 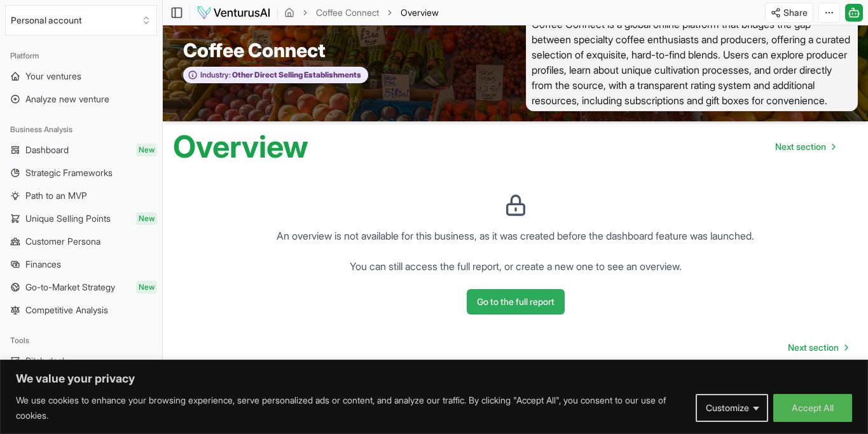 I want to click on span: Finances, so click(x=44, y=264).